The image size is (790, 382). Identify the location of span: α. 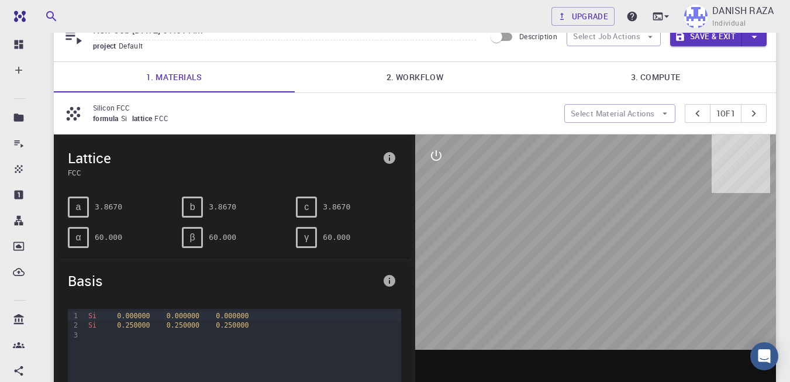
(78, 237).